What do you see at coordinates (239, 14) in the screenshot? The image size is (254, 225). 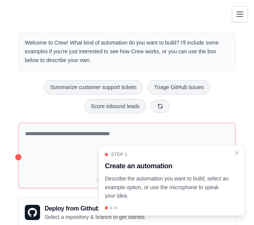 I see `button: Toggle navigation` at bounding box center [239, 14].